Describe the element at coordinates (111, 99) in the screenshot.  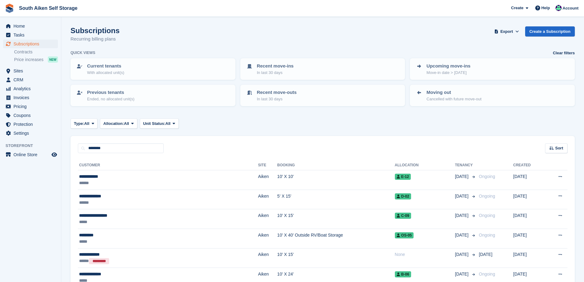
I see `p: Ended, no allocated unit(s)` at that location.